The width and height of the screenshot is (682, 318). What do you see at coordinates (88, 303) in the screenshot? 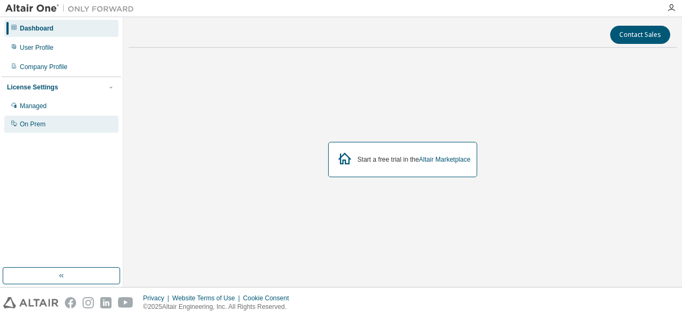
I see `img: instagram.svg` at bounding box center [88, 303].